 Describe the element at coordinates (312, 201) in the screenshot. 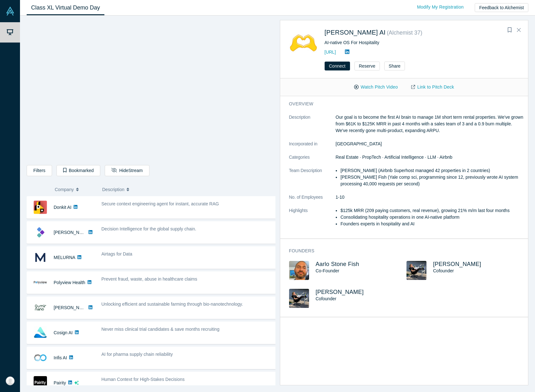

I see `dt: No. of Employees` at that location.